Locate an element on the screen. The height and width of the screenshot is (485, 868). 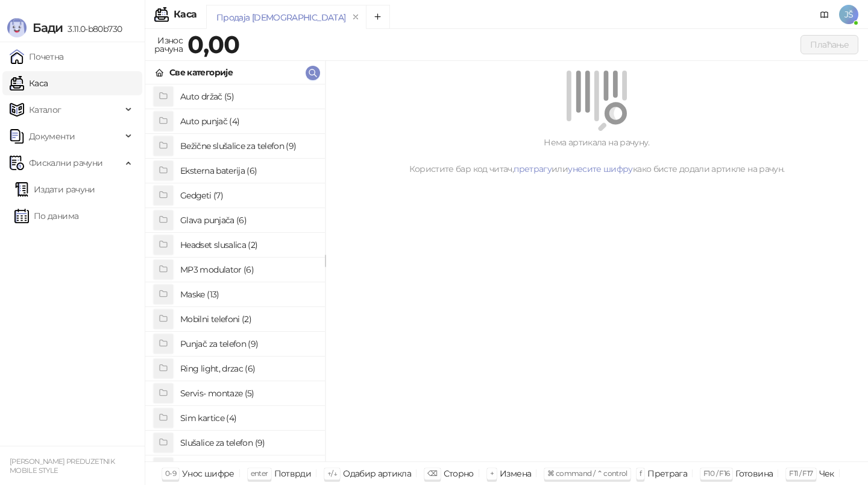
span: 3.11.0-b80b730 is located at coordinates (92, 29).